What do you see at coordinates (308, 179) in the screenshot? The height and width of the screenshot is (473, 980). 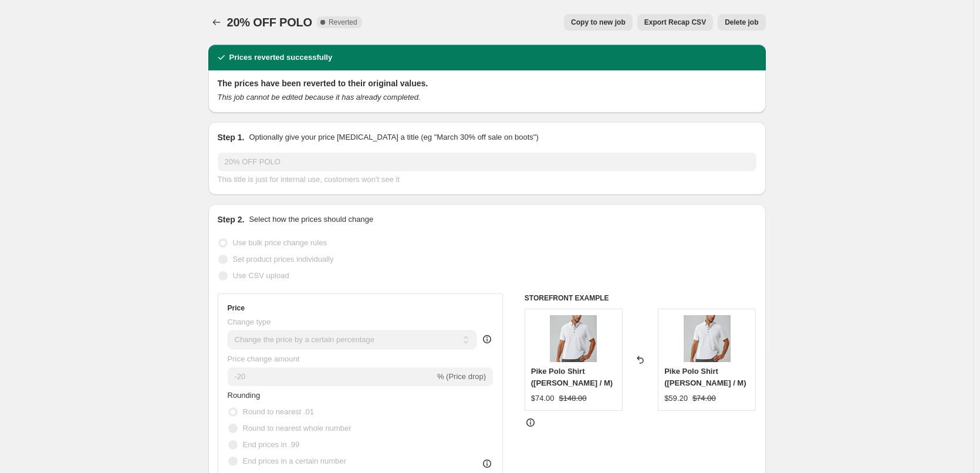 I see `span: This title is just for internal use, customers won't see it` at bounding box center [308, 179].